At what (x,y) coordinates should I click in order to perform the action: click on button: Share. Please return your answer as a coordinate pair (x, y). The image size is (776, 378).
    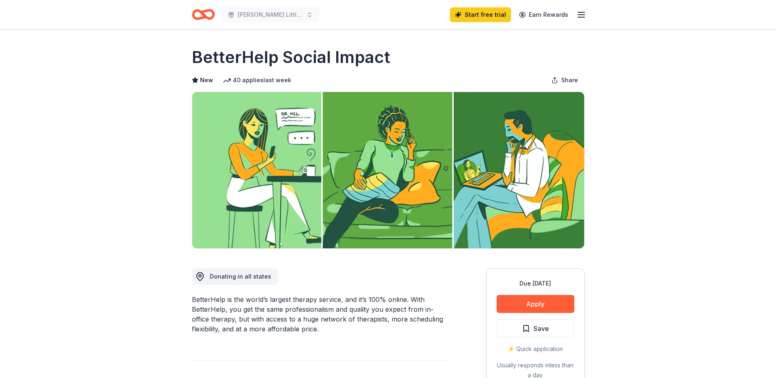
    Looking at the image, I should click on (565, 80).